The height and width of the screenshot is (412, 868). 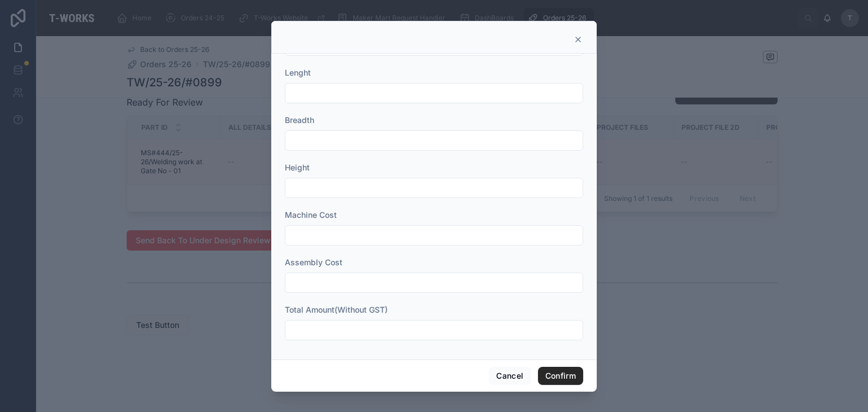 I want to click on span: Lenght, so click(x=298, y=72).